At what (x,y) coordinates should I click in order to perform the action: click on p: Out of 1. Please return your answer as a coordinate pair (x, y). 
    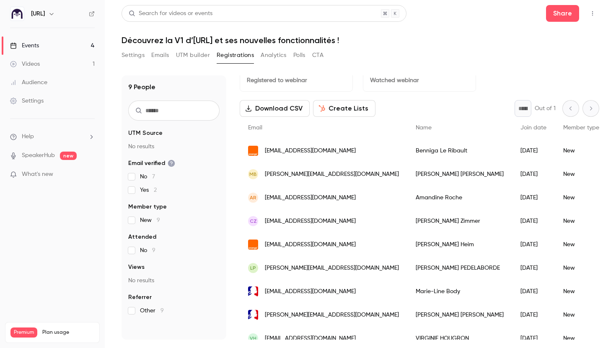
    Looking at the image, I should click on (545, 109).